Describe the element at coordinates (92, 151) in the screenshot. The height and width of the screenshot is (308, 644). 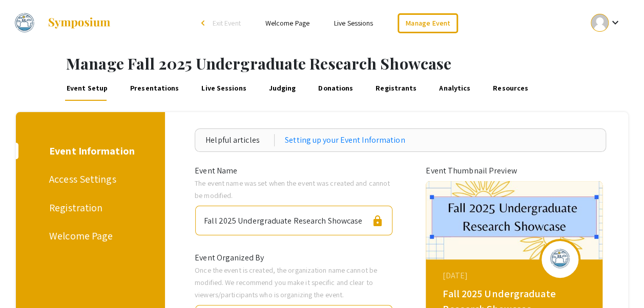
I see `div: Event Information` at that location.